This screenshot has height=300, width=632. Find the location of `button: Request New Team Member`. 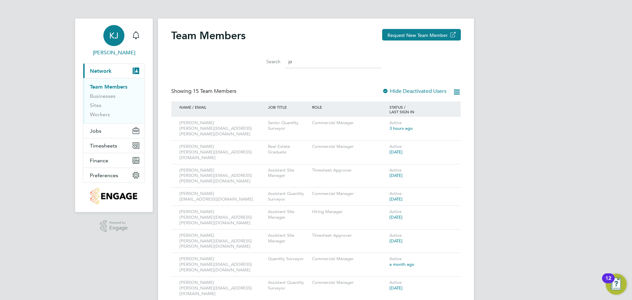

button: Request New Team Member is located at coordinates (421, 35).